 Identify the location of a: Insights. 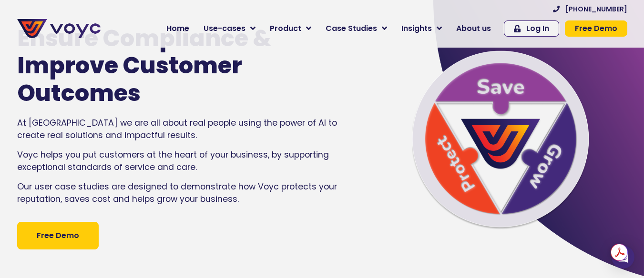
(421, 28).